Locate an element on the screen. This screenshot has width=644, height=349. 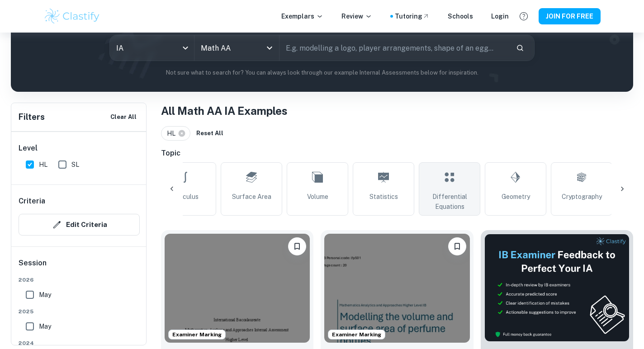
h1: All Math AA IA Examples is located at coordinates (397, 111).